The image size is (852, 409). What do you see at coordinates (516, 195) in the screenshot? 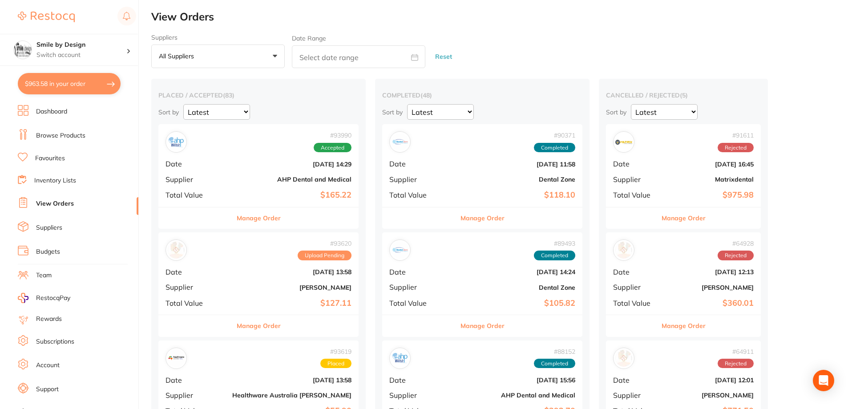
I see `b: $118.10` at bounding box center [516, 195].